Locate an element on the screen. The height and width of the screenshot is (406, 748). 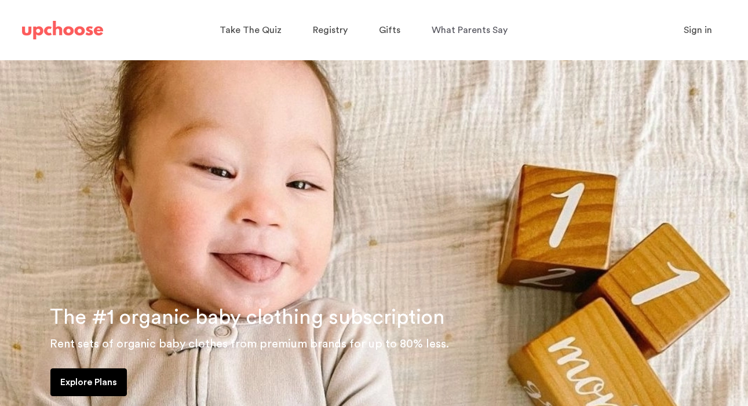
span: Sign in is located at coordinates (697, 30).